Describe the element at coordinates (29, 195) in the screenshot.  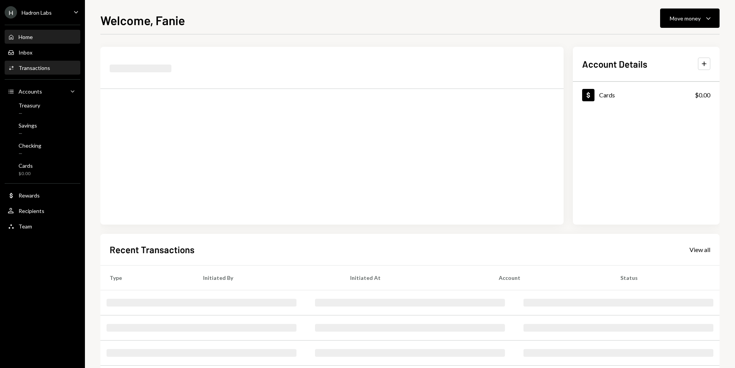
I see `div: Rewards` at that location.